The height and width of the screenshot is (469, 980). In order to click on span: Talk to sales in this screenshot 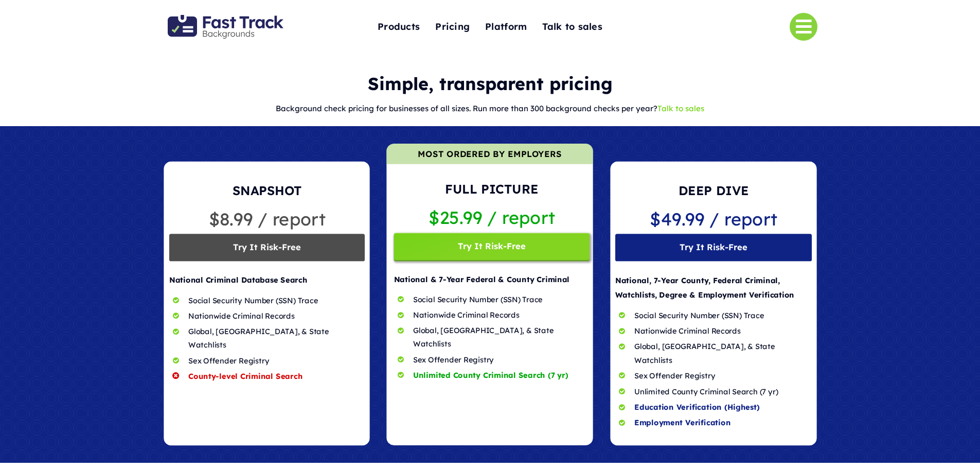, I will do `click(573, 26)`.